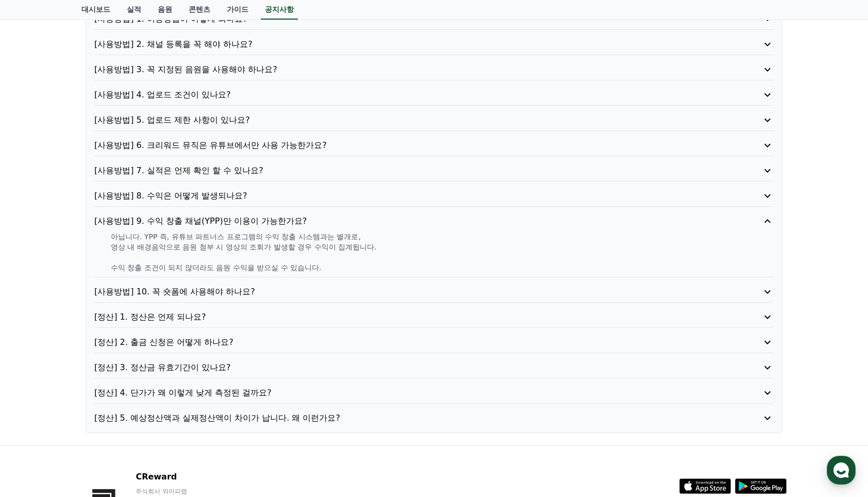 Image resolution: width=868 pixels, height=497 pixels. What do you see at coordinates (407, 95) in the screenshot?
I see `p: [사용방법] 4. 업로드 조건이 있나요?` at bounding box center [407, 95].